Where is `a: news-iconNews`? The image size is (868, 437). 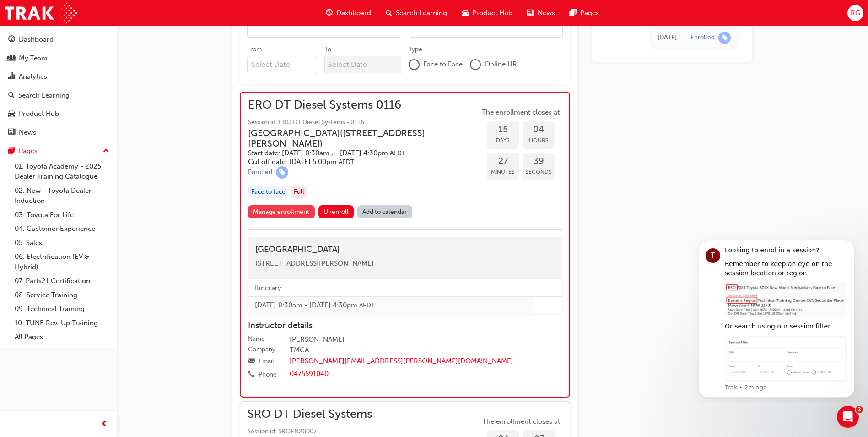 a: news-iconNews is located at coordinates (541, 13).